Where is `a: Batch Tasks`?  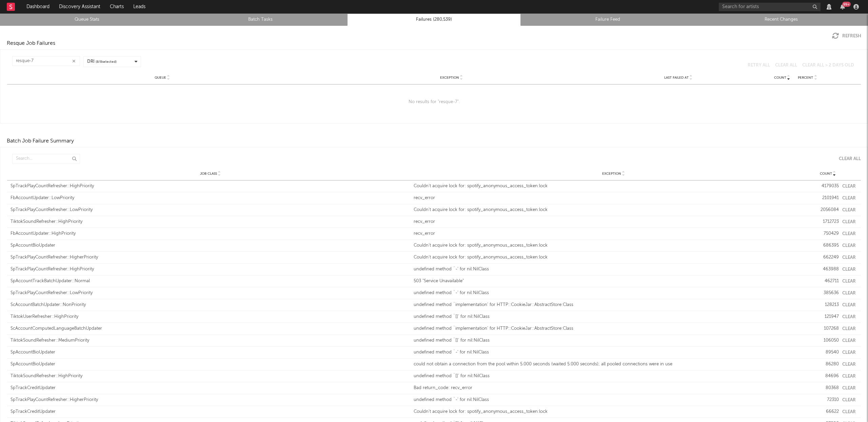 a: Batch Tasks is located at coordinates (260, 20).